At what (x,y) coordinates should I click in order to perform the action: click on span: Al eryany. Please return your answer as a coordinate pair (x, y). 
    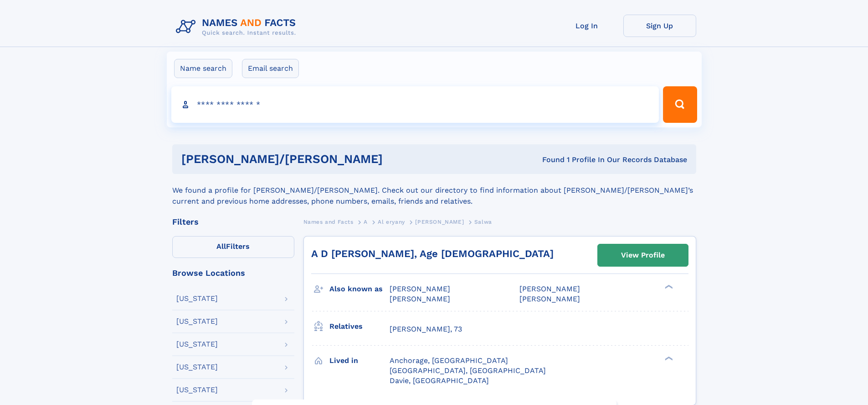
    Looking at the image, I should click on (391, 222).